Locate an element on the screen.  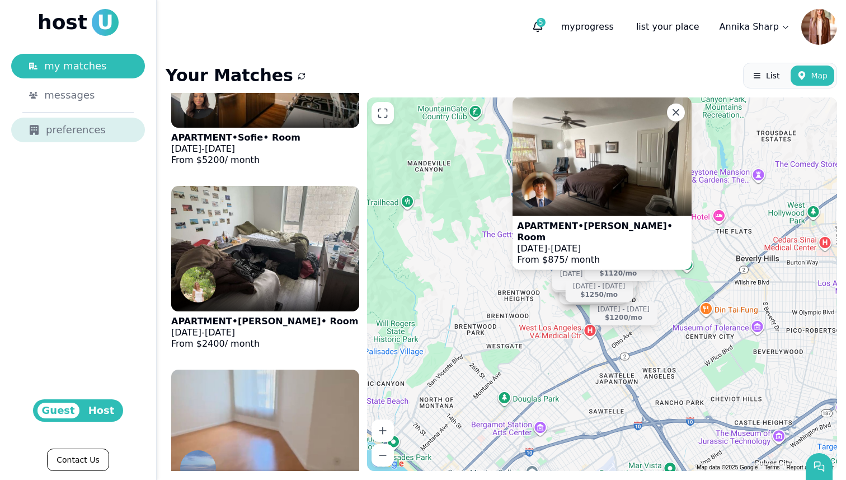
span: host is located at coordinates (62, 22).